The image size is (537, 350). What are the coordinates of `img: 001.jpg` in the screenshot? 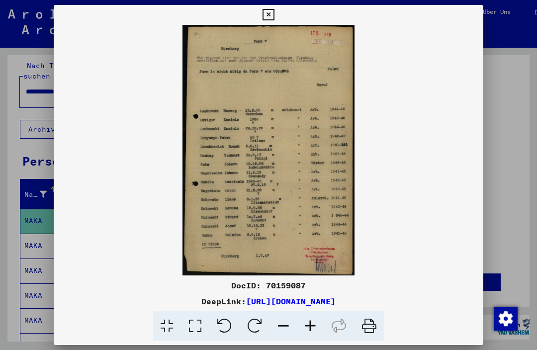 It's located at (269, 150).